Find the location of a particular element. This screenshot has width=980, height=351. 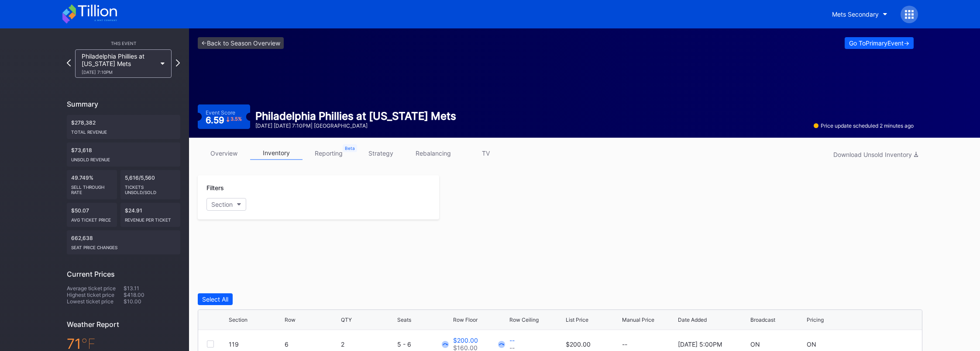

a: reporting is located at coordinates (328, 153).